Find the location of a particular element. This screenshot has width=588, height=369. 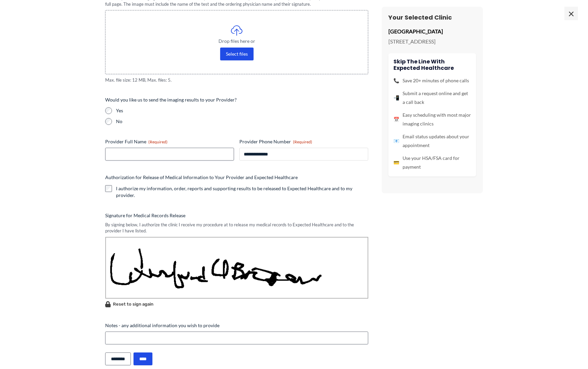

span: Max. file size: 12 MB, Max. files: 5. is located at coordinates (237, 80).